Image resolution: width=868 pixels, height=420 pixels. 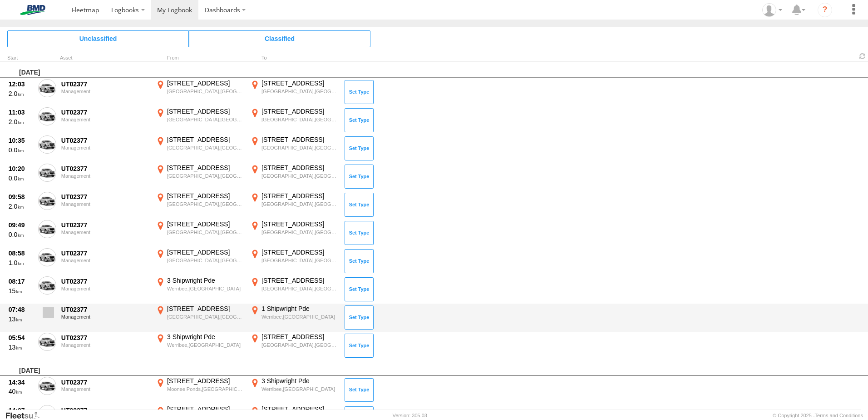 What do you see at coordinates (21, 309) in the screenshot?
I see `div: 07:48` at bounding box center [21, 309].